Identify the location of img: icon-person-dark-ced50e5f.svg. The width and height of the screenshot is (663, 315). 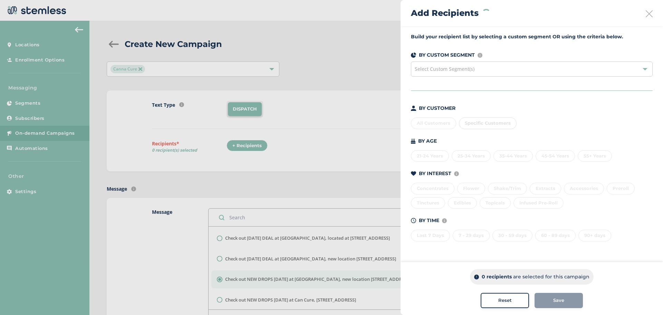
(414, 108).